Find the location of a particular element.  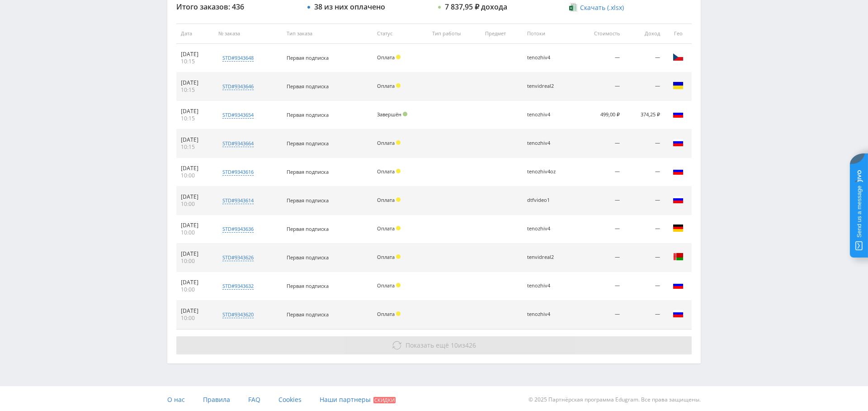

span: 10 is located at coordinates (454, 345).